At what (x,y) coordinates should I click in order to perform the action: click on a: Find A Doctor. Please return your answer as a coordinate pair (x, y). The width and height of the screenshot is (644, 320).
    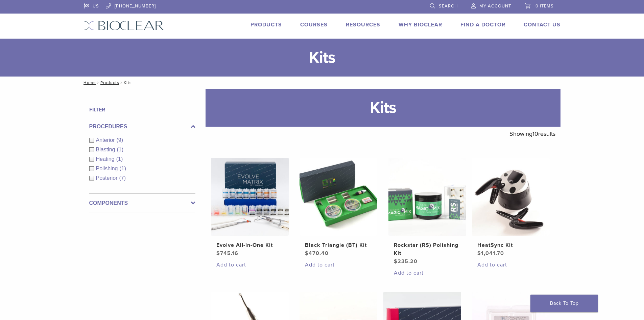
    Looking at the image, I should click on (483, 25).